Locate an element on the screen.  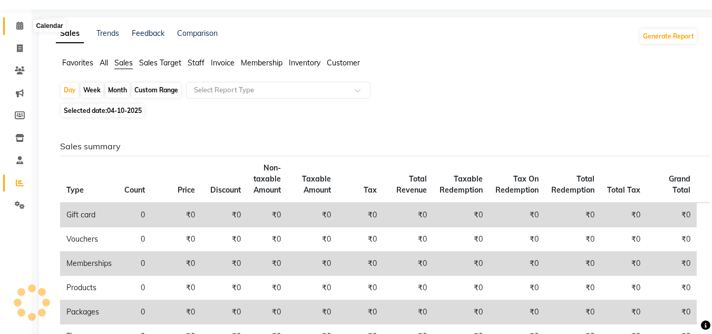
span: Tax On Redemption is located at coordinates (517, 184).